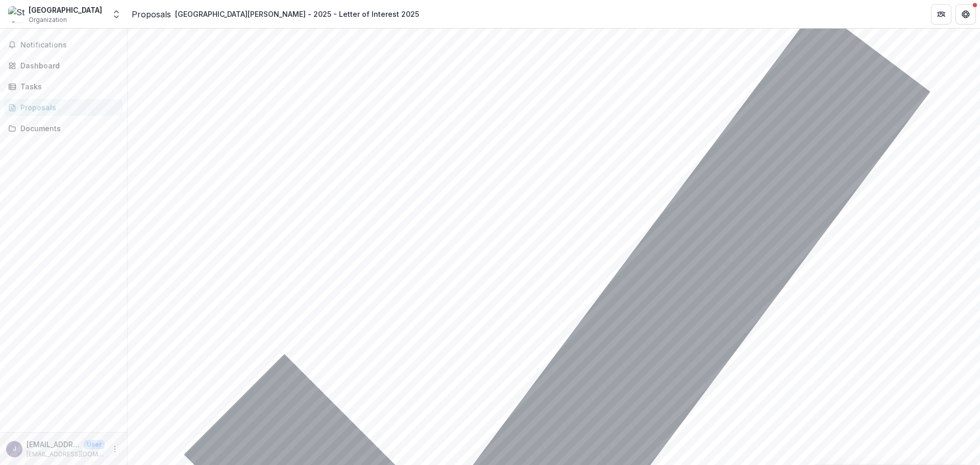 The image size is (980, 465). What do you see at coordinates (68, 66) in the screenshot?
I see `div: Dashboard` at bounding box center [68, 66].